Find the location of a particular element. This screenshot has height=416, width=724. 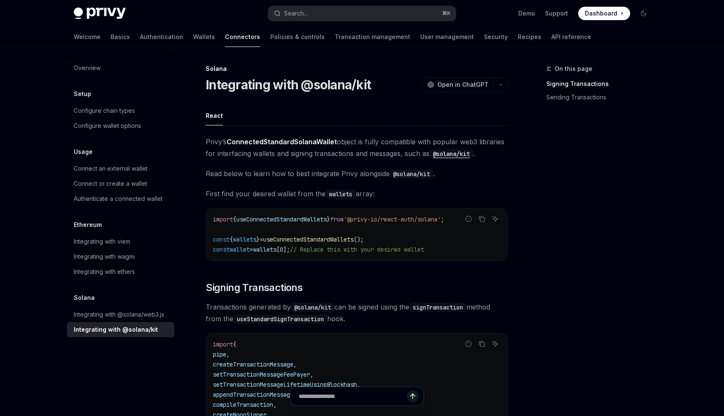

a: Configure wallet options is located at coordinates (121, 126).